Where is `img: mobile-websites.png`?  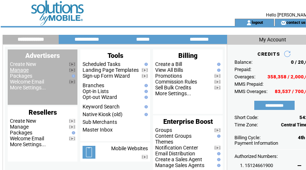
img: mobile-websites.png is located at coordinates (89, 152).